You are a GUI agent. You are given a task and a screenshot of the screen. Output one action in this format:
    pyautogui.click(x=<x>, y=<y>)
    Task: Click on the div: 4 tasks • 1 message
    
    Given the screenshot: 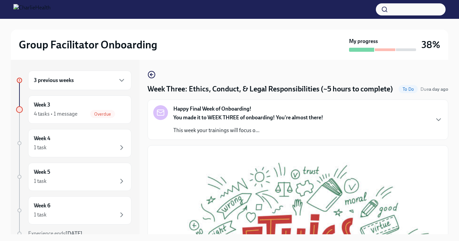 What is the action you would take?
    pyautogui.click(x=56, y=114)
    